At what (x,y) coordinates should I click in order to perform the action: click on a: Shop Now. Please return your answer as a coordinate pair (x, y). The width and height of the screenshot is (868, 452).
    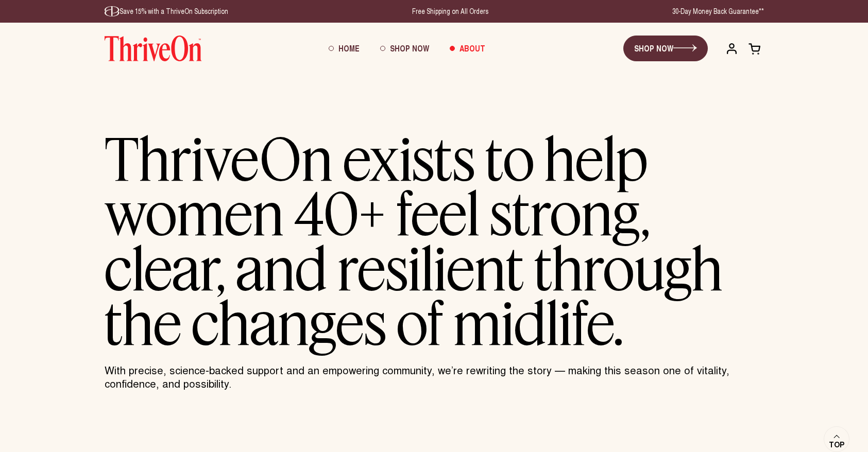
    Looking at the image, I should click on (405, 48).